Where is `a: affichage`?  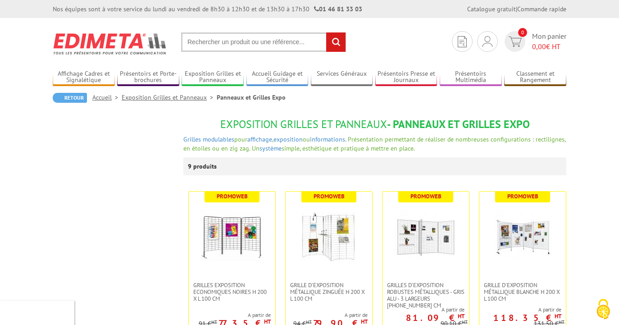 a: affichage is located at coordinates (259, 139).